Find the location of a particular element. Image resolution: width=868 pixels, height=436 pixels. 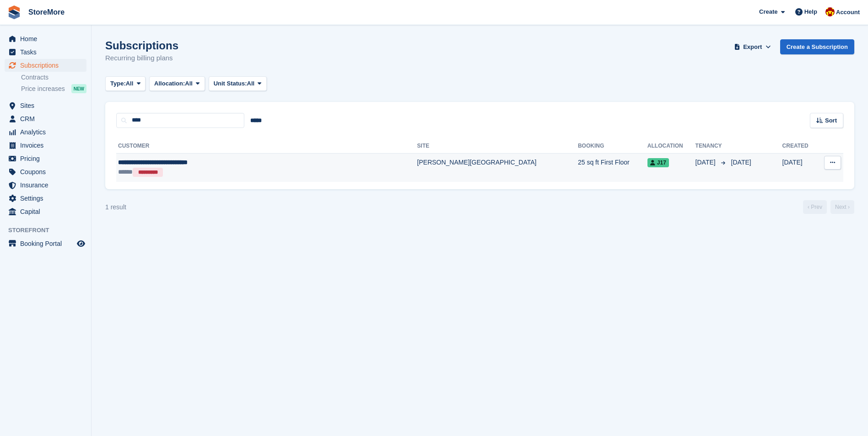

span: Home is located at coordinates (48, 39).